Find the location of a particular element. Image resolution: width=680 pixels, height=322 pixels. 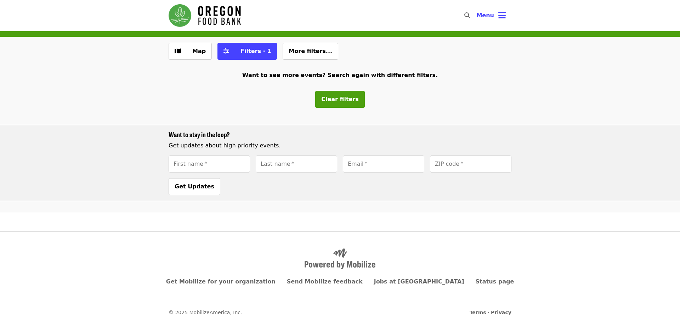

a: Show map view is located at coordinates (190, 51).